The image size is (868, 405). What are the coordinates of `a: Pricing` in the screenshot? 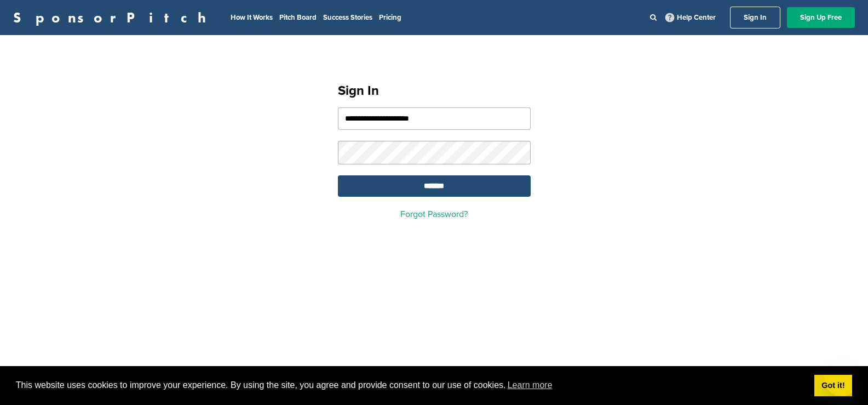 It's located at (390, 18).